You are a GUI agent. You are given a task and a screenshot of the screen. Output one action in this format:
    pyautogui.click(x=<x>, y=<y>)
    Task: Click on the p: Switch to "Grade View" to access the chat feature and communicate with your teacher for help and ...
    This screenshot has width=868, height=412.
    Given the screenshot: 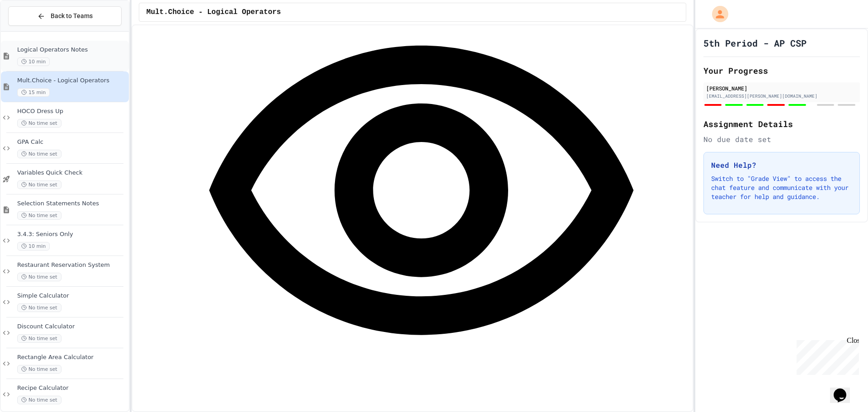 What is the action you would take?
    pyautogui.click(x=782, y=188)
    